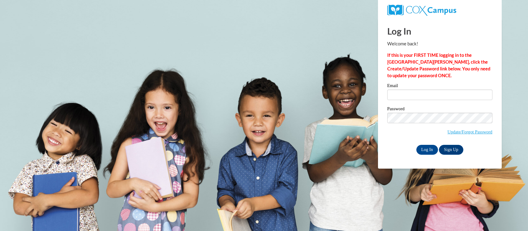  I want to click on input: Log In, so click(427, 150).